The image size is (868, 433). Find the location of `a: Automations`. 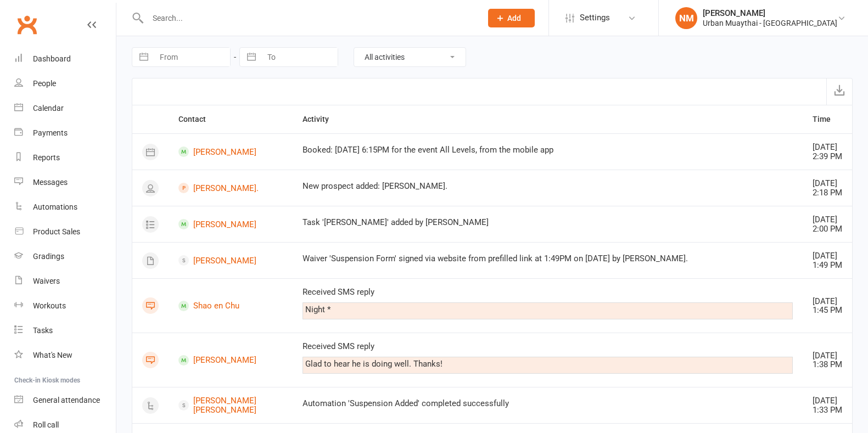

a: Automations is located at coordinates (65, 207).